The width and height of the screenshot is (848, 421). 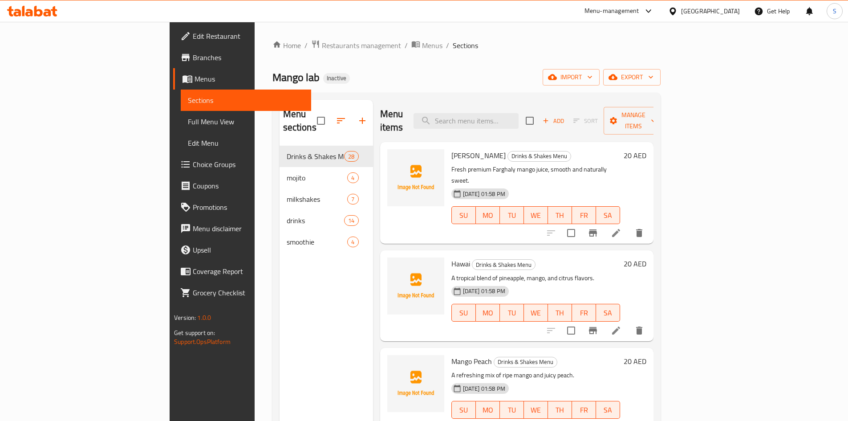 I want to click on a: Upsell, so click(x=242, y=250).